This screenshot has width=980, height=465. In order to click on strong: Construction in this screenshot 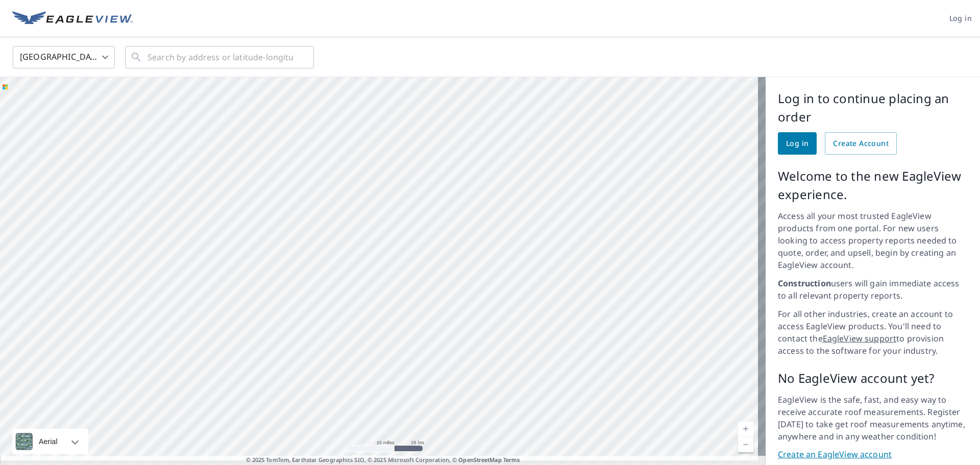, I will do `click(804, 283)`.